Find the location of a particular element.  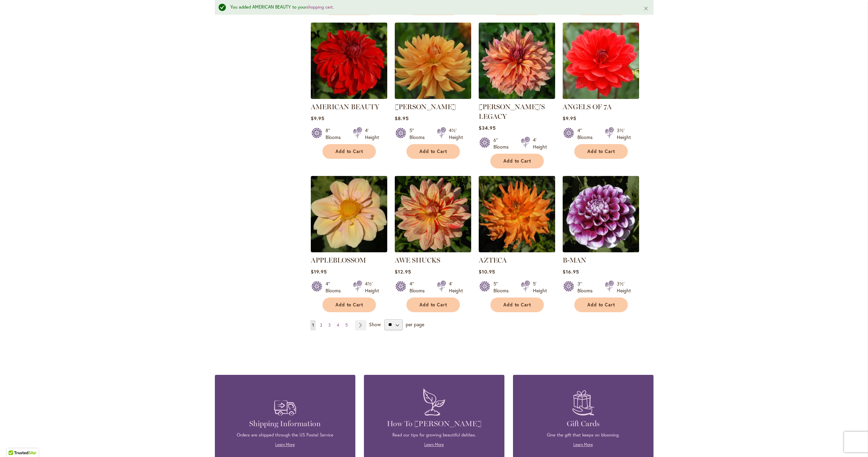

span: $16.95 is located at coordinates (571, 272).